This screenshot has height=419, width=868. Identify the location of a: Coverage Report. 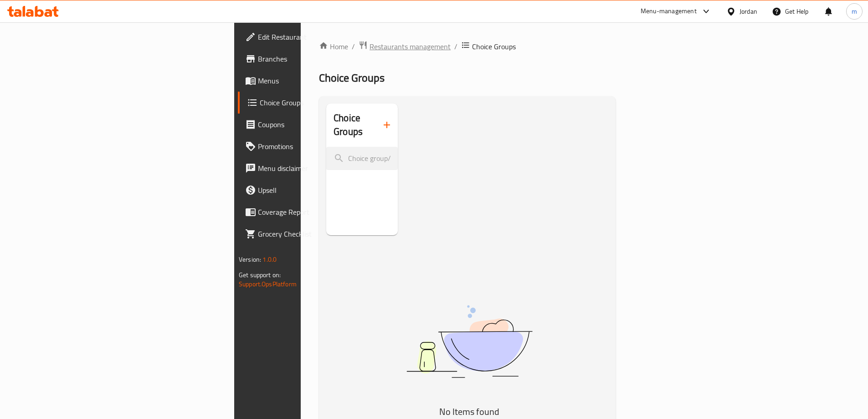
(309, 212).